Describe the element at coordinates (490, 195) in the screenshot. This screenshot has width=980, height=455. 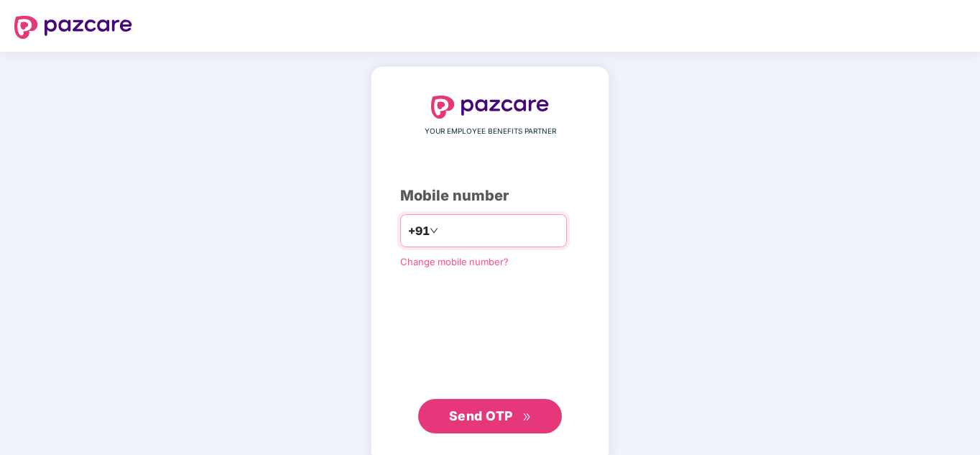
I see `div: Mobile number` at that location.